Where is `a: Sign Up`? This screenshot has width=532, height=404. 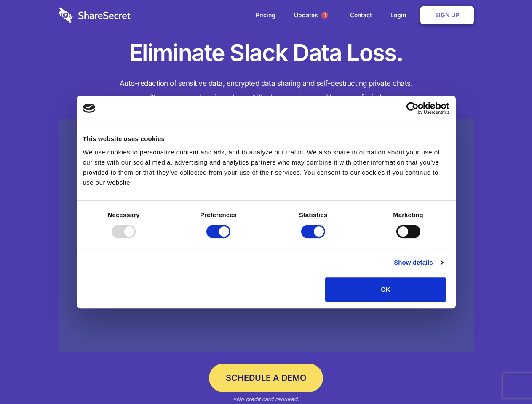 a: Sign Up is located at coordinates (447, 15).